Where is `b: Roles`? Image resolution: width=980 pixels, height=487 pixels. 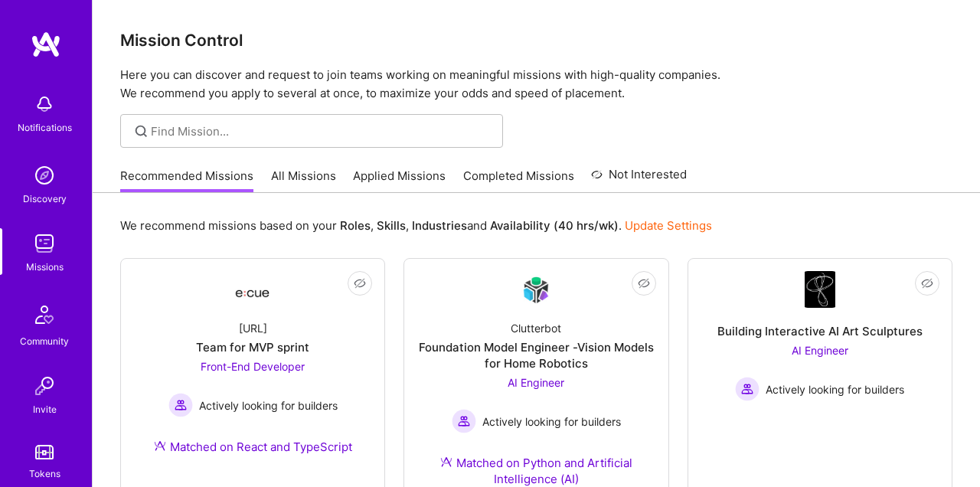
b: Roles is located at coordinates (355, 225).